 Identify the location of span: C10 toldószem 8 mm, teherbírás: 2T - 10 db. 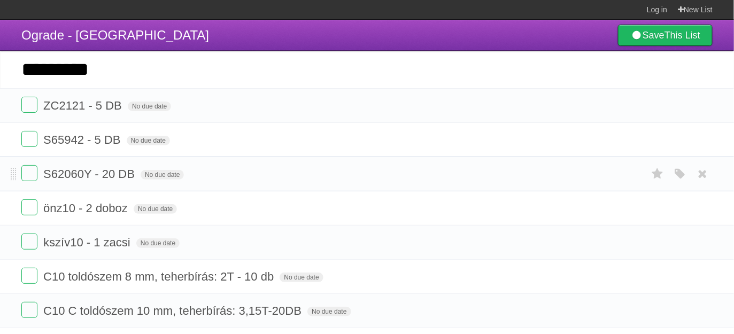
(160, 276).